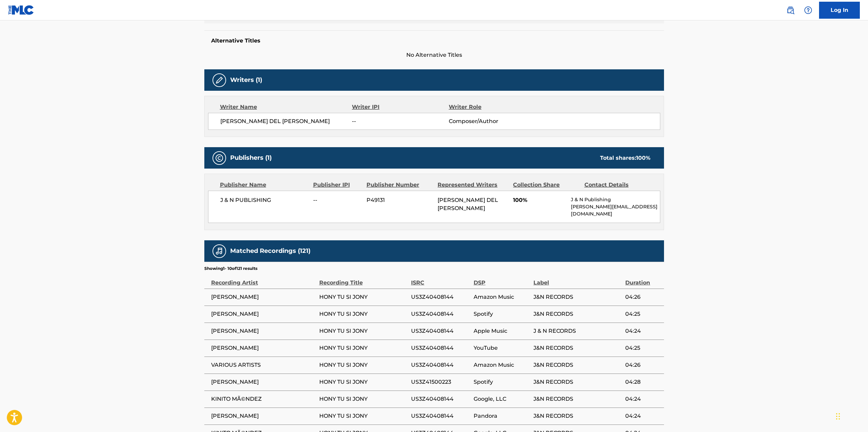 The height and width of the screenshot is (432, 868). I want to click on span: Apple Music, so click(502, 331).